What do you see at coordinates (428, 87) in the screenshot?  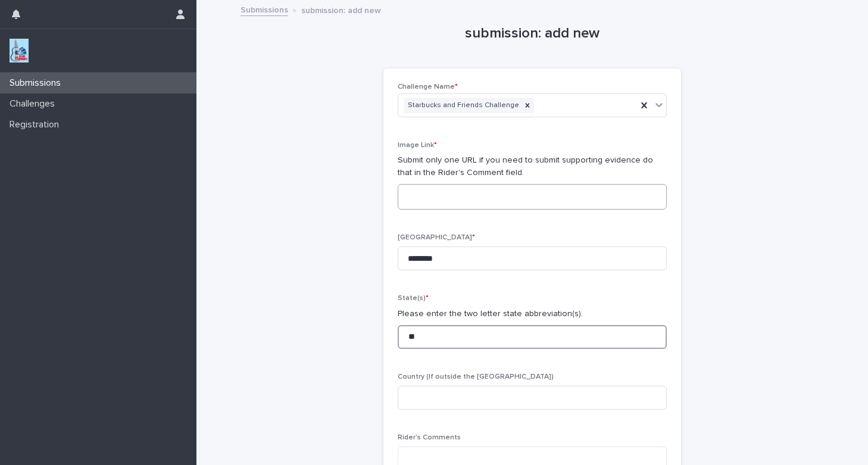 I see `span: Challenge Name` at bounding box center [428, 87].